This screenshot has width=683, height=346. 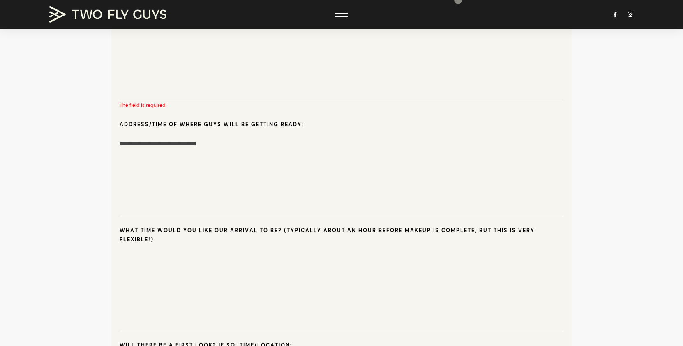 I want to click on h6: What time would you like our arrival to be? (Typically about an hour before makeup is complete, b..., so click(x=342, y=235).